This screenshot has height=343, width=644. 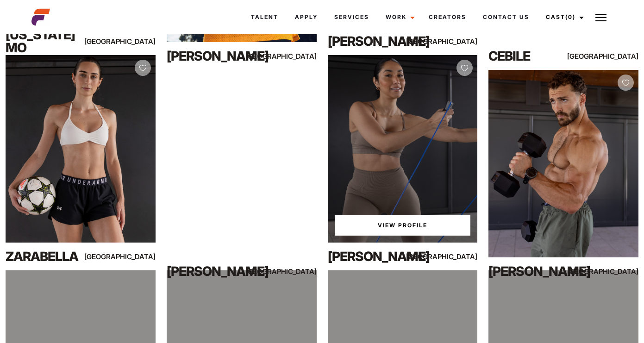 What do you see at coordinates (306, 17) in the screenshot?
I see `a: Apply` at bounding box center [306, 17].